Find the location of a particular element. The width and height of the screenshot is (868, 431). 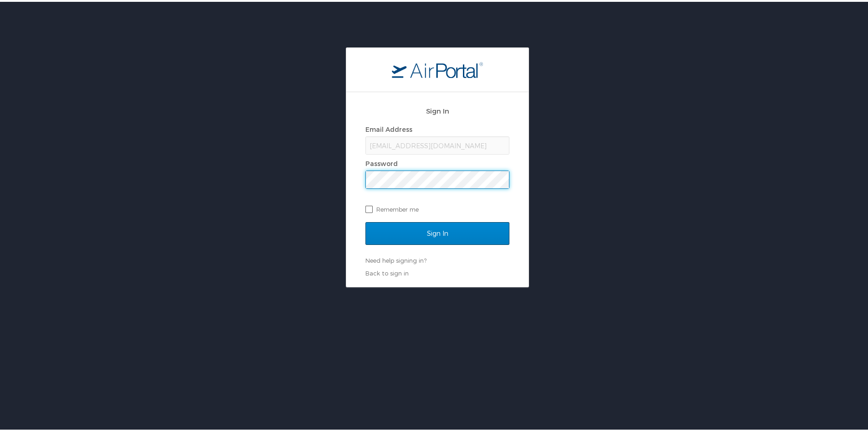

h2: Sign In is located at coordinates (437, 109).